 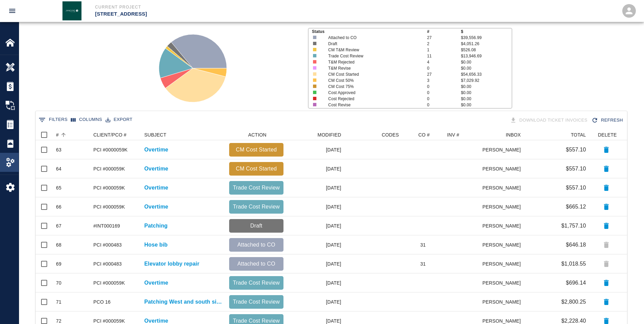 What do you see at coordinates (423, 264) in the screenshot?
I see `div: 31` at bounding box center [423, 264].